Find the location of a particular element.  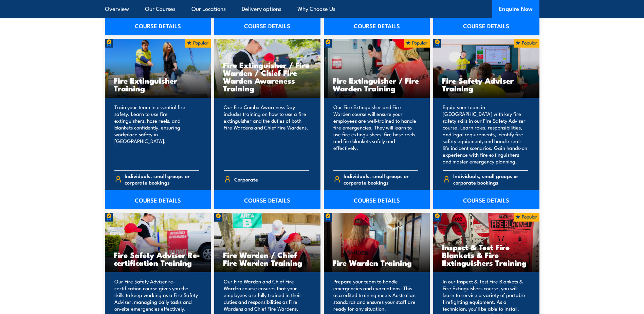

h3: Fire Extinguisher / Fire Warden / Chief Fire Warden Awareness Training is located at coordinates (267, 76).